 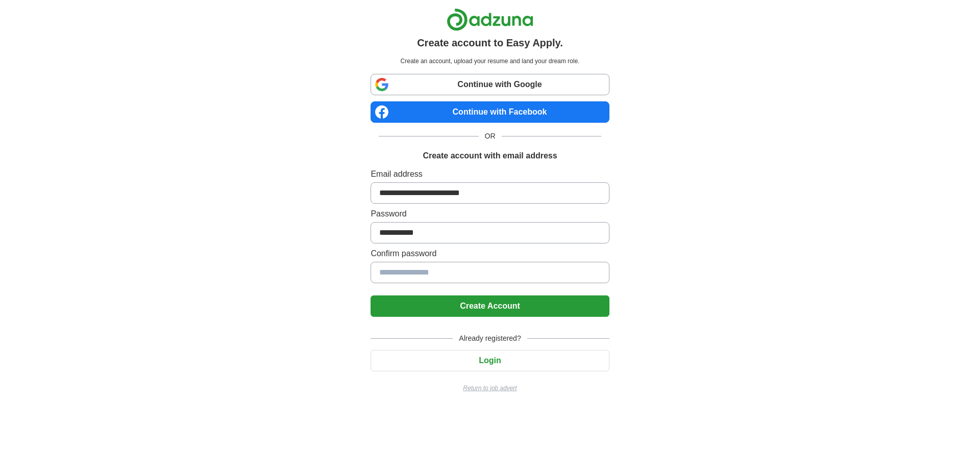 I want to click on h1: Create account to Easy Apply., so click(x=490, y=43).